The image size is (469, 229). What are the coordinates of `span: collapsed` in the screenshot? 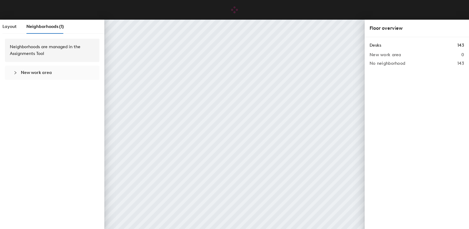 It's located at (15, 73).